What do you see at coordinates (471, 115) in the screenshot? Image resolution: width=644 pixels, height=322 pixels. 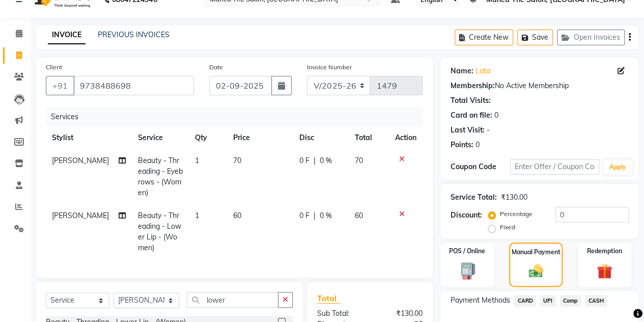 I see `div: Card on file:` at bounding box center [471, 115].